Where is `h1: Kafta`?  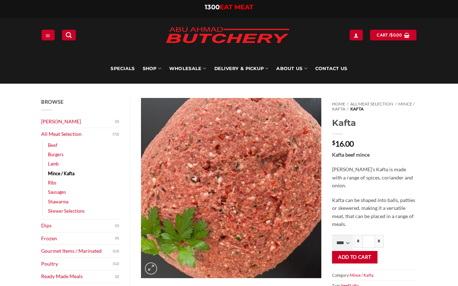 h1: Kafta is located at coordinates (374, 123).